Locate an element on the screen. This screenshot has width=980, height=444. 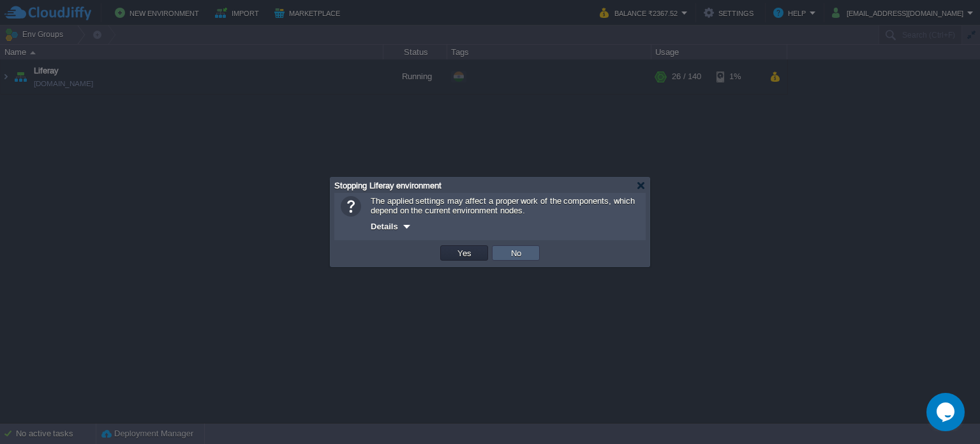
button: Yes is located at coordinates (464, 253).